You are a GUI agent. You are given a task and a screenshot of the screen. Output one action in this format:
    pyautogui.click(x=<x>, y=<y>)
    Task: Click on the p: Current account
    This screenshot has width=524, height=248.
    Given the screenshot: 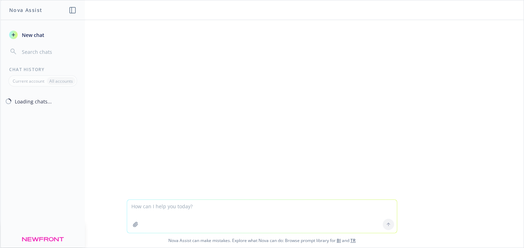 What is the action you would take?
    pyautogui.click(x=29, y=81)
    